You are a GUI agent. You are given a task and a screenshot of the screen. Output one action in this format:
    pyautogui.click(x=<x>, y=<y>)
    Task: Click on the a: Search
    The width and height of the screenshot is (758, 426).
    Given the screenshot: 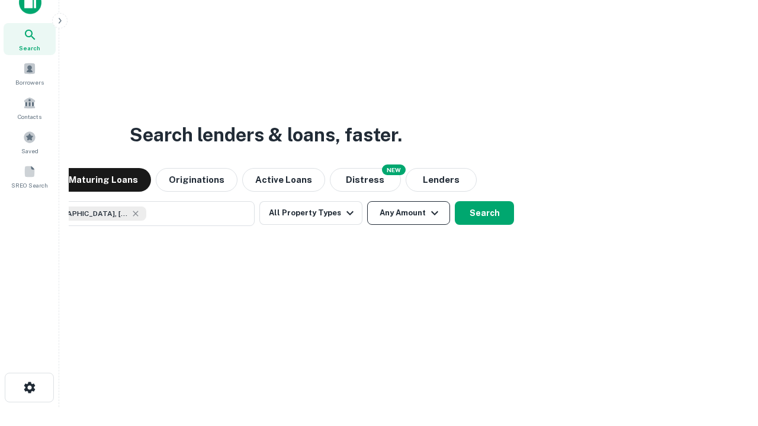 What is the action you would take?
    pyautogui.click(x=30, y=39)
    